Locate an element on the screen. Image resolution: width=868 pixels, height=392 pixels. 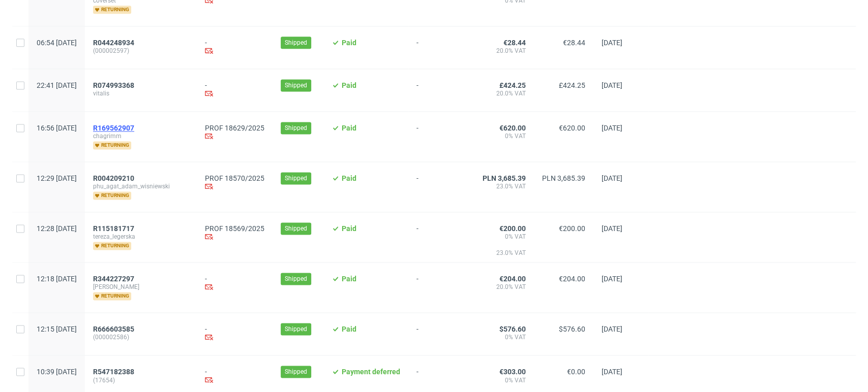
a: R666603585 is located at coordinates (114, 329).